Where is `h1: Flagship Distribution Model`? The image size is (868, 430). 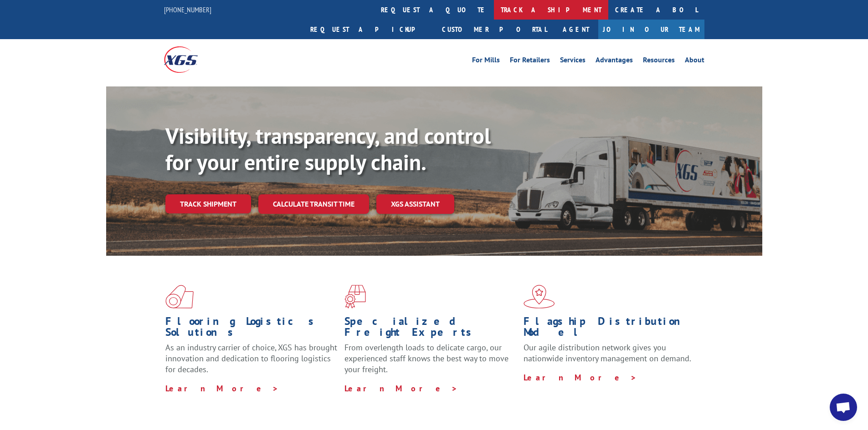 h1: Flagship Distribution Model is located at coordinates (609, 329).